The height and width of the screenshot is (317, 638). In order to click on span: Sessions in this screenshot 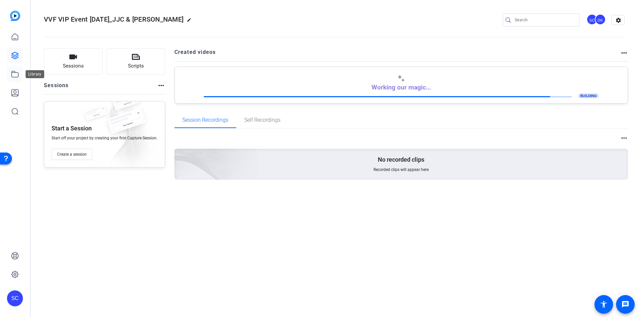, I will do `click(73, 66)`.